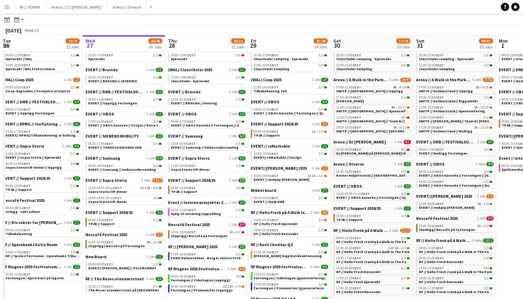  What do you see at coordinates (452, 111) in the screenshot?
I see `span: AWITP // Holmestrand // Gjennomføring` at bounding box center [452, 111].